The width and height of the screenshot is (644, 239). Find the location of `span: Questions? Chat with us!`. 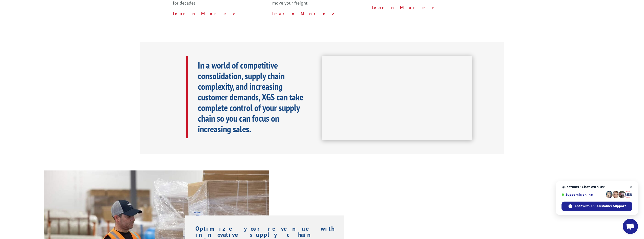

span: Questions? Chat with us! is located at coordinates (597, 187).